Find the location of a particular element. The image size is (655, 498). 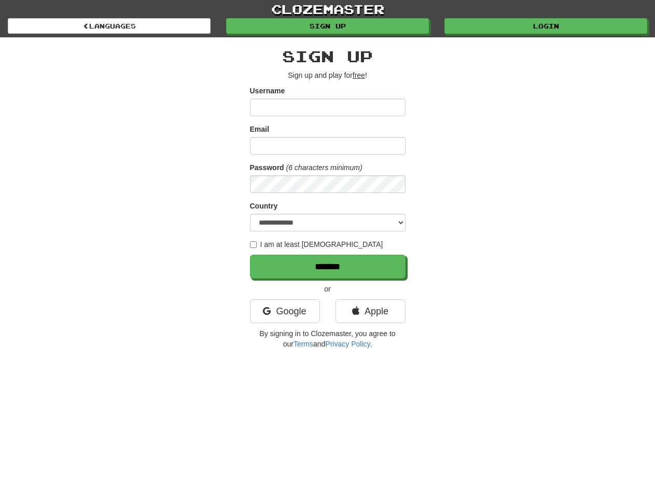

em: (6 characters minimum) is located at coordinates (324, 167).